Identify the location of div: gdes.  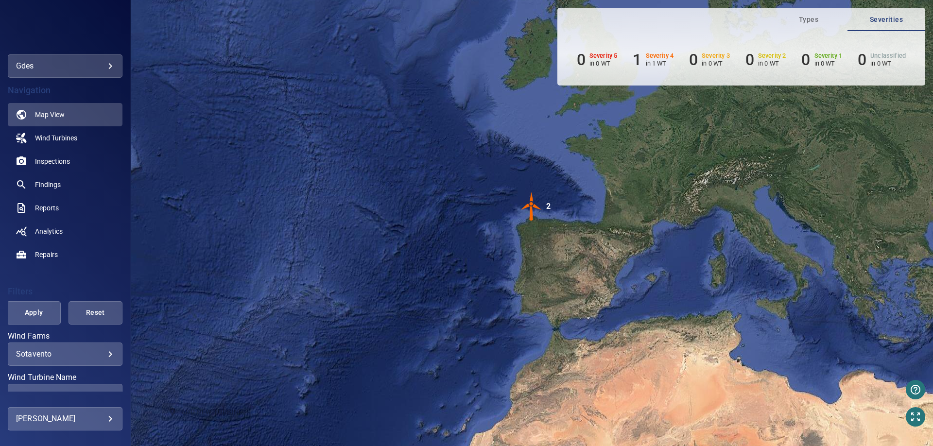
(65, 66).